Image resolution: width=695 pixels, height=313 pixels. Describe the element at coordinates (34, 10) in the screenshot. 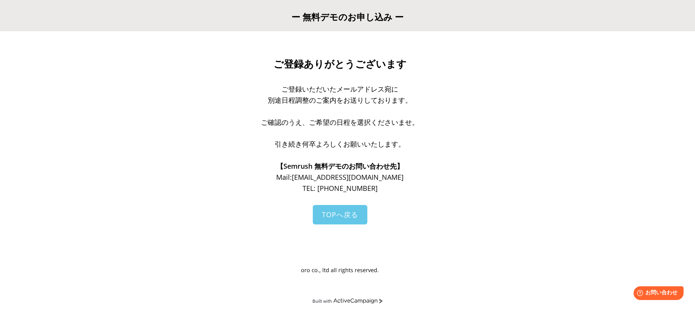

I see `span: お問い合わせ` at that location.